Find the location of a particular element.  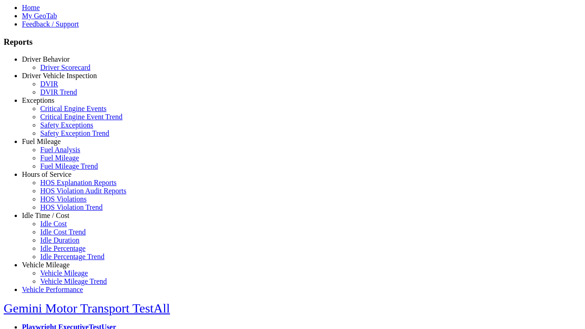

a: Safety Exception Trend is located at coordinates (74, 133).